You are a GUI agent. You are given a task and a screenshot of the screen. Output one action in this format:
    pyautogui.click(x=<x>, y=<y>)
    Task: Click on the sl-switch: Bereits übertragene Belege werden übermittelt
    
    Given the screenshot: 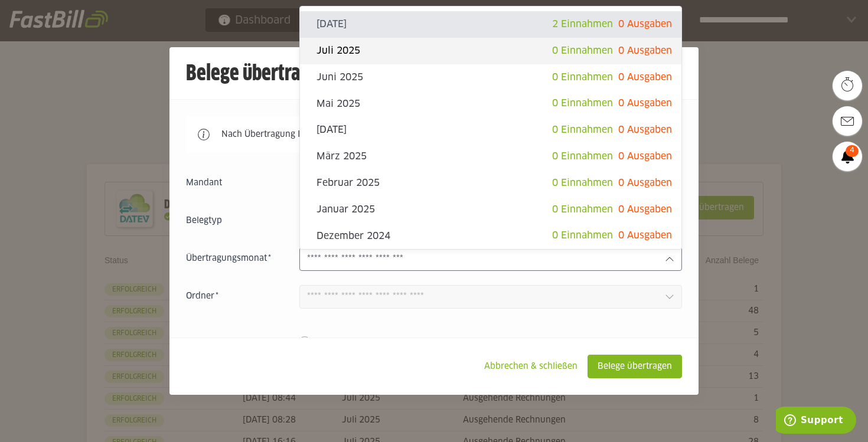 What is the action you would take?
    pyautogui.click(x=434, y=343)
    